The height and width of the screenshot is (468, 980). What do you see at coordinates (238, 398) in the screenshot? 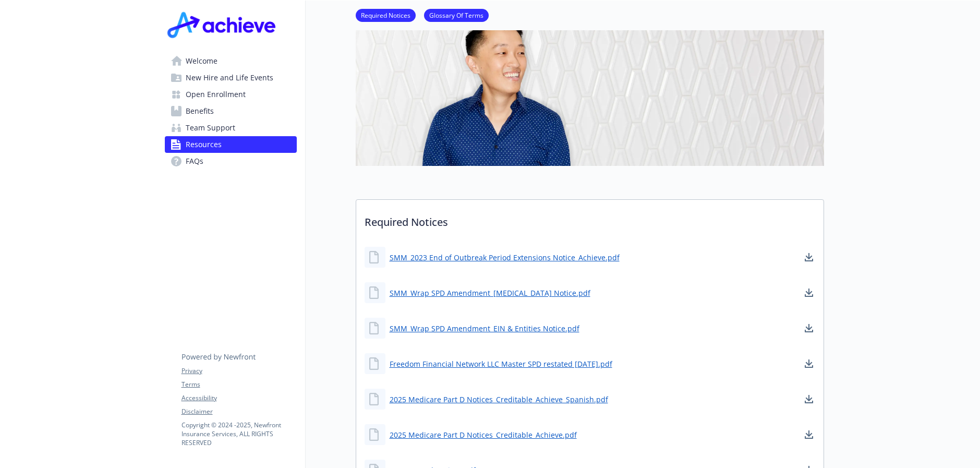
I see `a: Accessibility` at bounding box center [238, 398].